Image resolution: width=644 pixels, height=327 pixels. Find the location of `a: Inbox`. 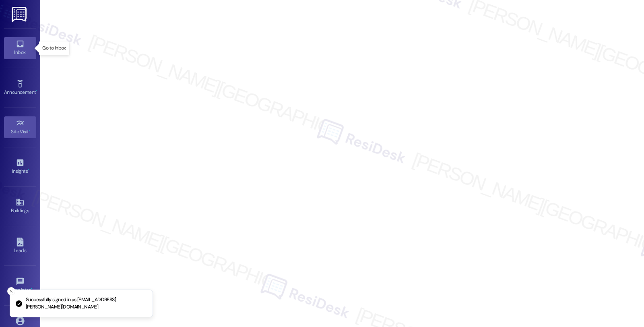

a: Inbox is located at coordinates (20, 48).